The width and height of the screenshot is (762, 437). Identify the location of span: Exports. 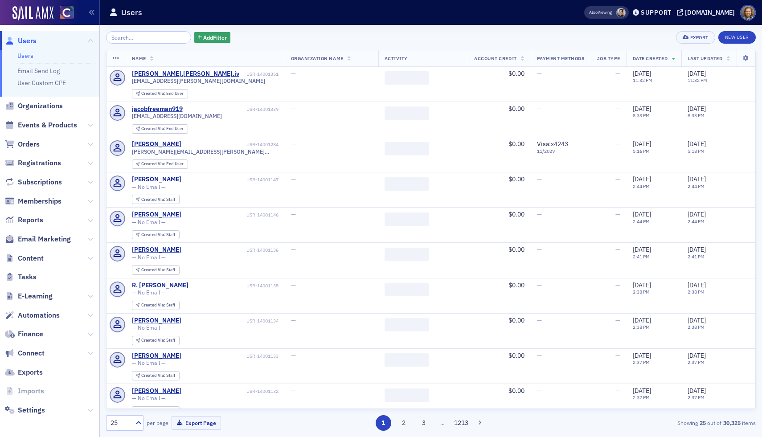
(30, 373).